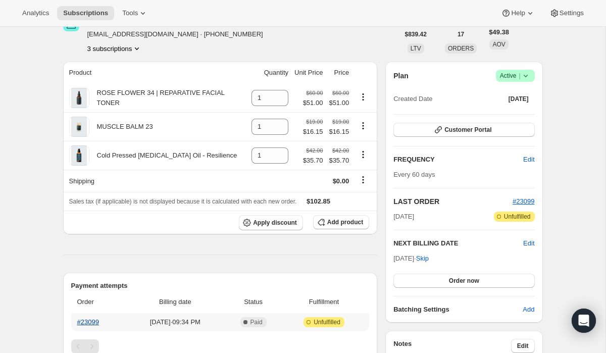  Describe the element at coordinates (414, 174) in the screenshot. I see `span: Every 60 days` at that location.